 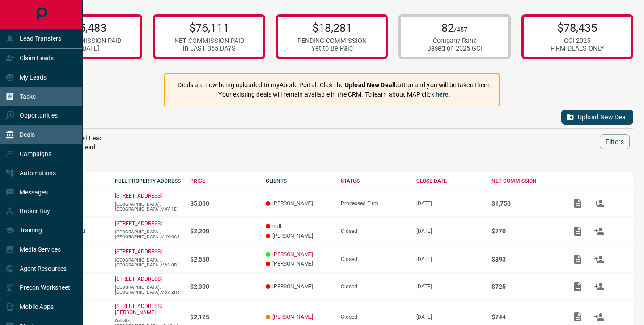 What do you see at coordinates (374, 181) in the screenshot?
I see `div: STATUS` at bounding box center [374, 181].